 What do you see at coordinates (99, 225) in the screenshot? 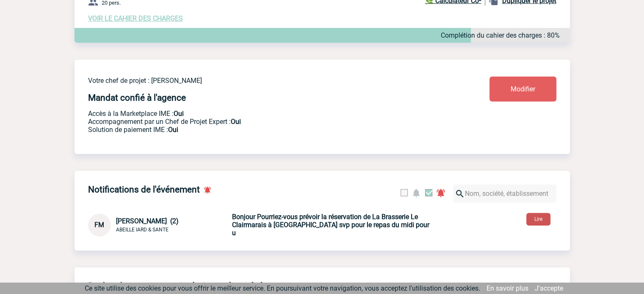
I see `span: FM` at bounding box center [99, 225].